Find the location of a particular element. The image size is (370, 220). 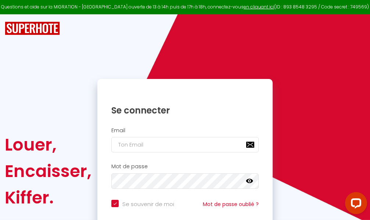

h2: Email is located at coordinates (185, 130).